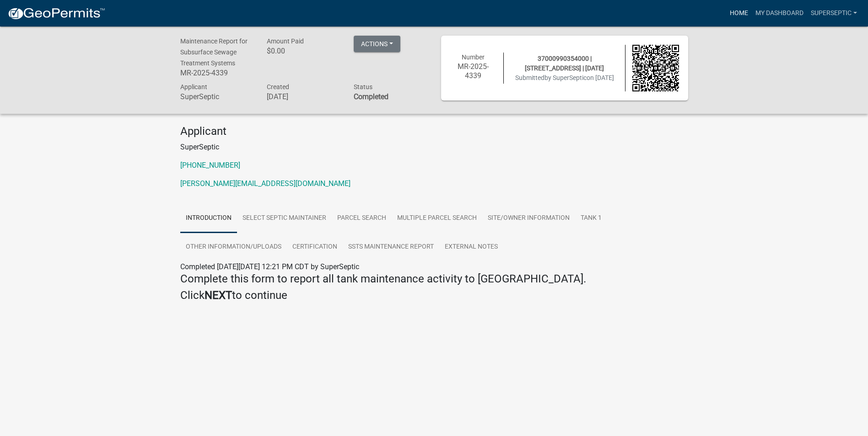  Describe the element at coordinates (591, 218) in the screenshot. I see `a: Tank 1` at that location.